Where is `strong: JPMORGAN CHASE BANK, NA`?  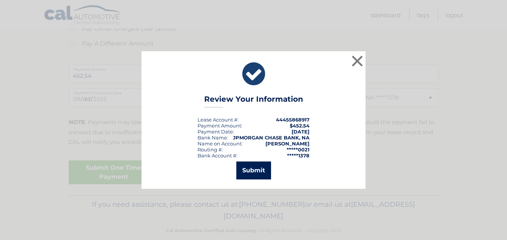
strong: JPMORGAN CHASE BANK, NA is located at coordinates (271, 137).